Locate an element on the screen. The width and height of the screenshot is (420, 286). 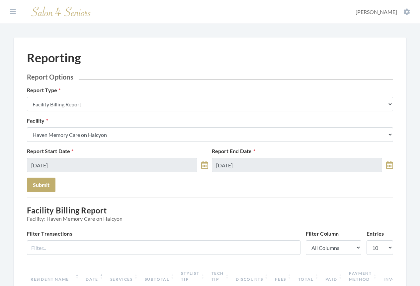
label: Report End Date is located at coordinates (233, 151).